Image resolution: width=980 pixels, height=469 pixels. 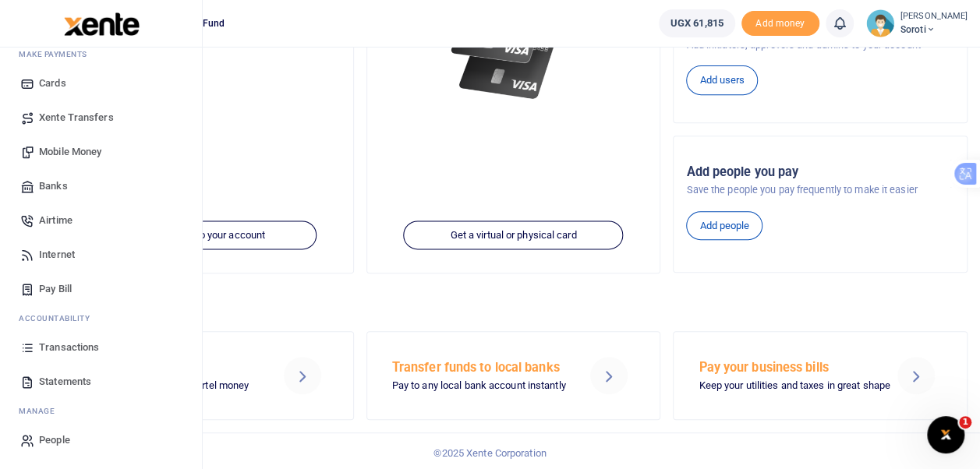 What do you see at coordinates (65, 382) in the screenshot?
I see `span: Statements` at bounding box center [65, 382].